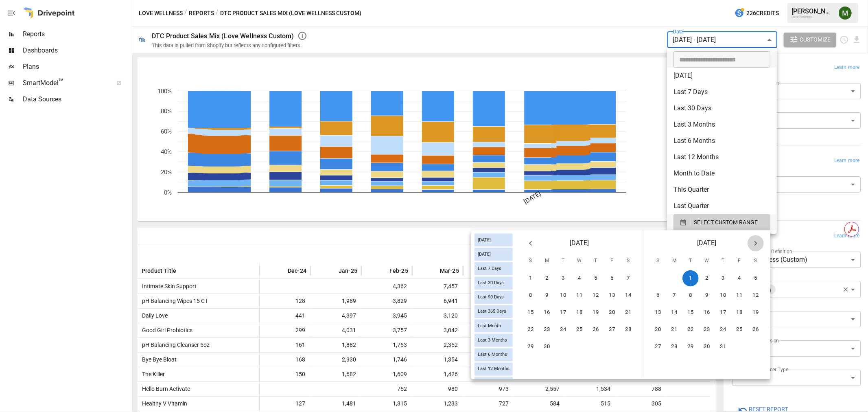 Image resolution: width=868 pixels, height=412 pixels. I want to click on li: Last 6 Months, so click(722, 141).